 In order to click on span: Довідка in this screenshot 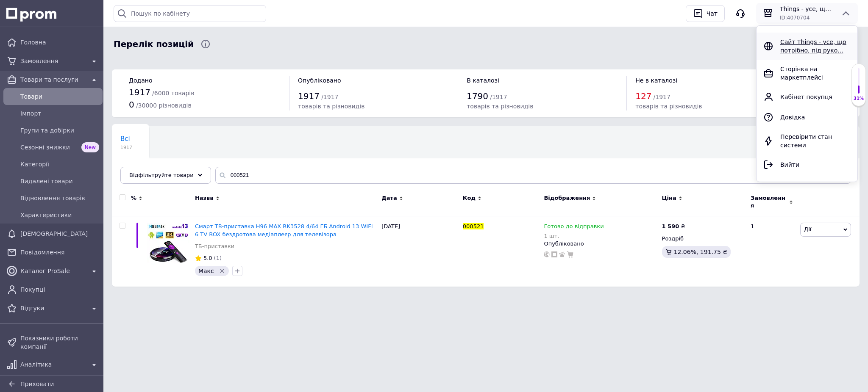, I will do `click(792, 117)`.